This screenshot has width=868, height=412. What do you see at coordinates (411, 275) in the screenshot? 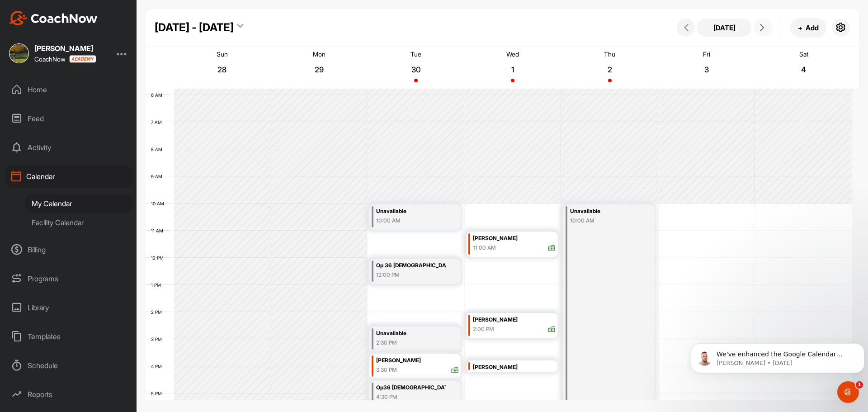
I see `div: 12:00 PM` at bounding box center [411, 275].